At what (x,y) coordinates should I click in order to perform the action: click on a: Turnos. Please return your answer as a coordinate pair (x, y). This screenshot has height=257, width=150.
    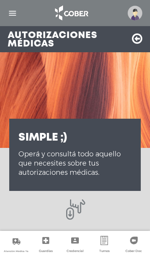
    Looking at the image, I should click on (104, 245).